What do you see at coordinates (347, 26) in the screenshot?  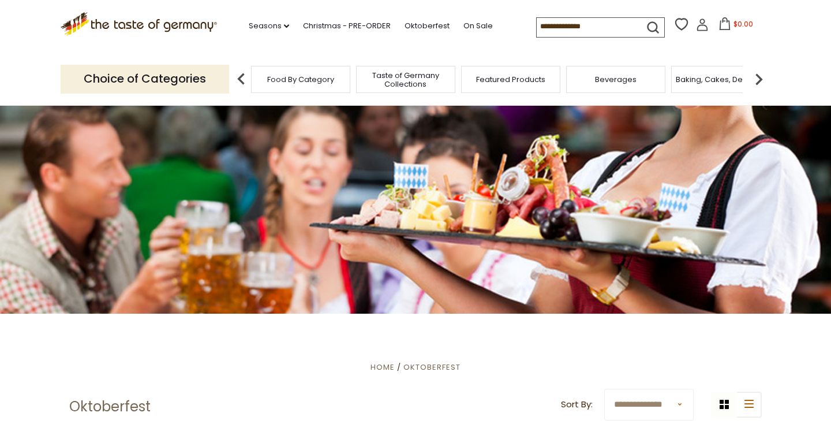 I see `a: Christmas - PRE-ORDER` at bounding box center [347, 26].